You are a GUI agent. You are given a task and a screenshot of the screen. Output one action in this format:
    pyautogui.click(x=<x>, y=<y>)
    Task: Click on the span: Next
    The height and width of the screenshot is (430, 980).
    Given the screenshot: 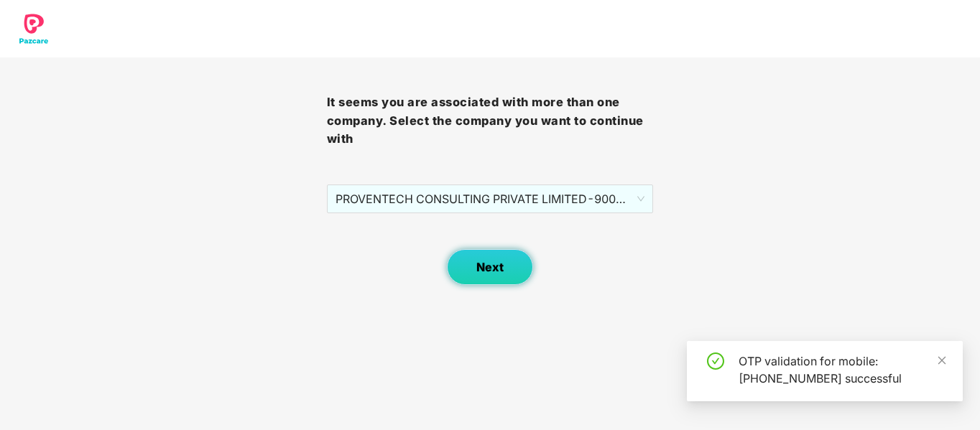 What is the action you would take?
    pyautogui.click(x=490, y=267)
    